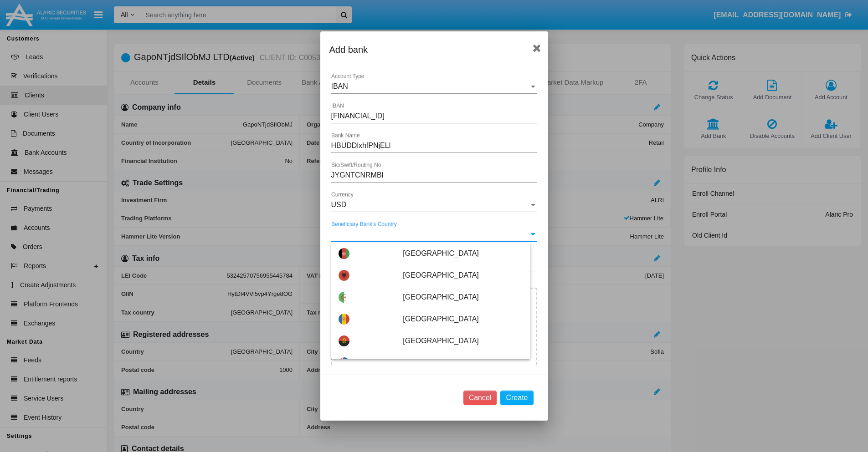 The height and width of the screenshot is (452, 868). Describe the element at coordinates (339, 204) in the screenshot. I see `span: USD` at that location.